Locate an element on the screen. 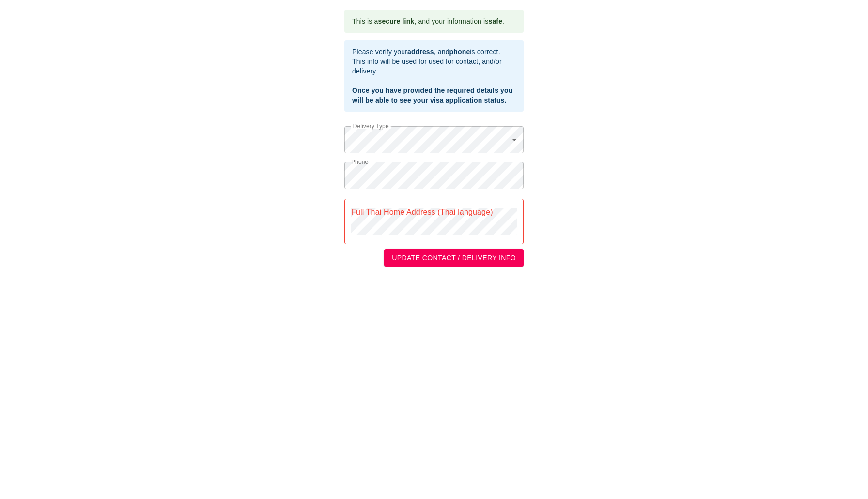 The width and height of the screenshot is (868, 499). div: Please verify your , and is correct. is located at coordinates (434, 51).